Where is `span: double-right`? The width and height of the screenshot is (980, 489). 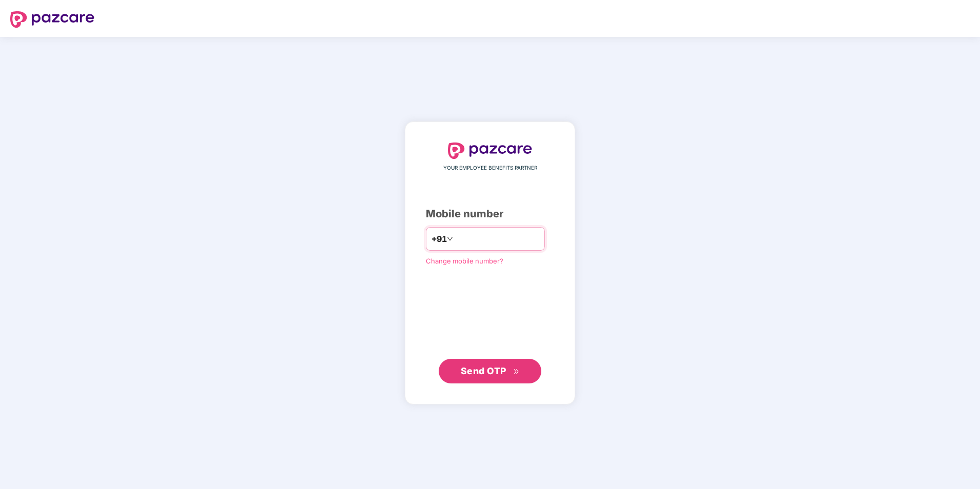 span: double-right is located at coordinates (516, 372).